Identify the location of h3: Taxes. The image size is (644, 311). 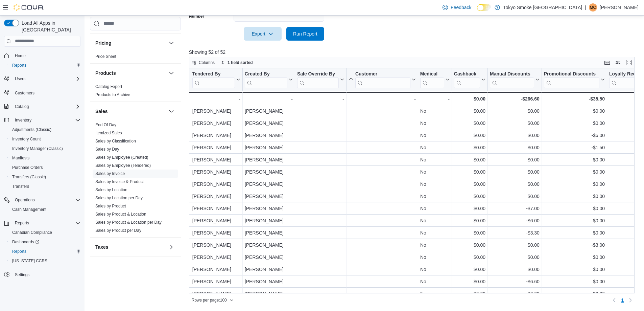
(102, 247).